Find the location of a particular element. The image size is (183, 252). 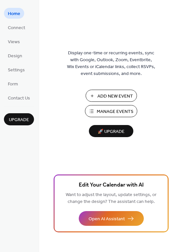

span: Design is located at coordinates (15, 56).